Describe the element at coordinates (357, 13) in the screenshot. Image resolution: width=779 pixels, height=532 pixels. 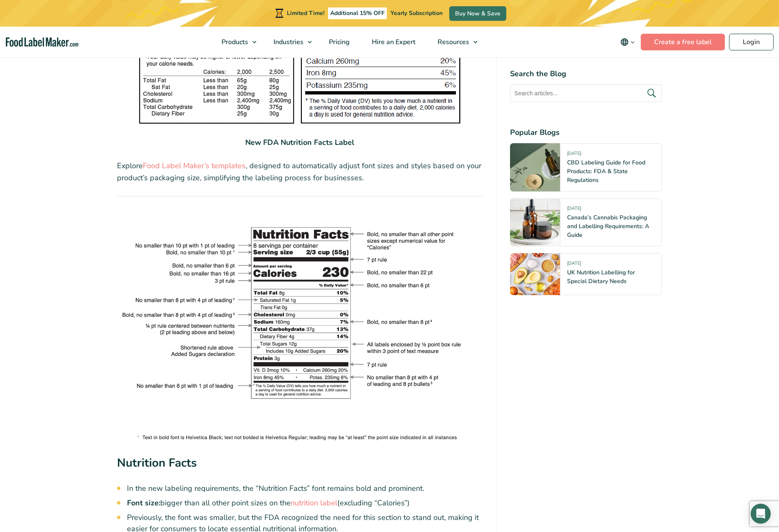
I see `span: Additional 15% OFF` at that location.